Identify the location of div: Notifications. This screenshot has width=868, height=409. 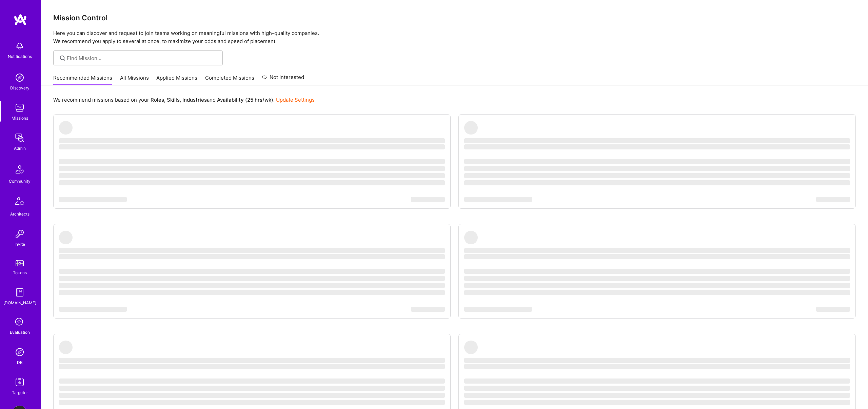
(20, 56).